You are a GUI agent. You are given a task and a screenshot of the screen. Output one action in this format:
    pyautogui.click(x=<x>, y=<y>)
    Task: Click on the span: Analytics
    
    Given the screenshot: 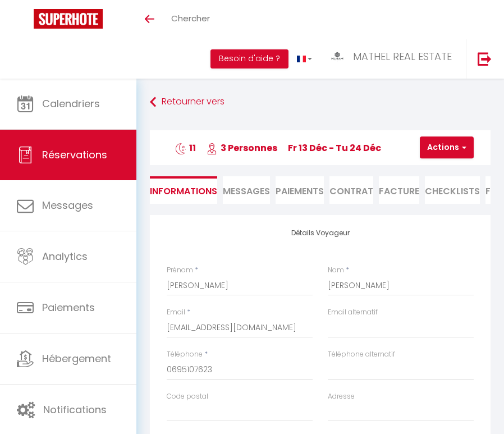 What is the action you would take?
    pyautogui.click(x=65, y=256)
    